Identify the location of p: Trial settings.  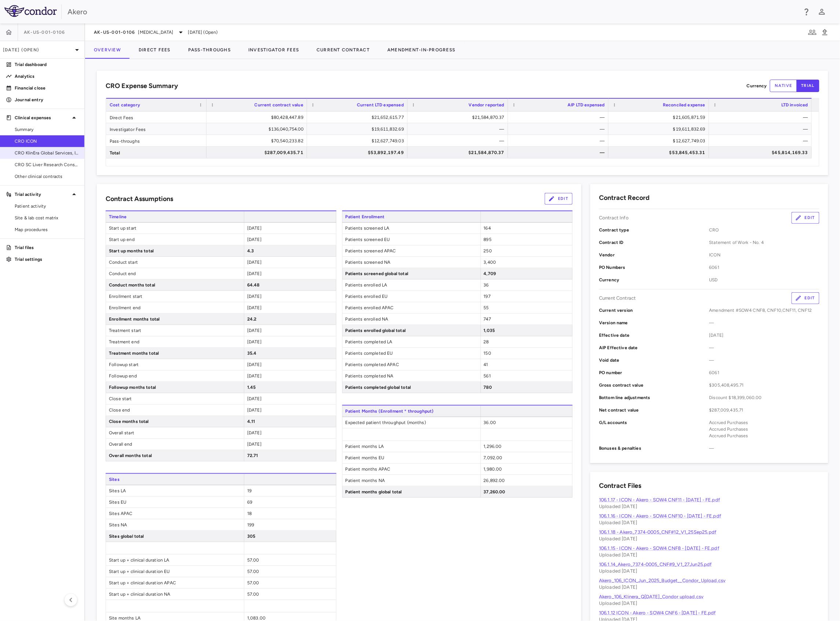
(47, 259).